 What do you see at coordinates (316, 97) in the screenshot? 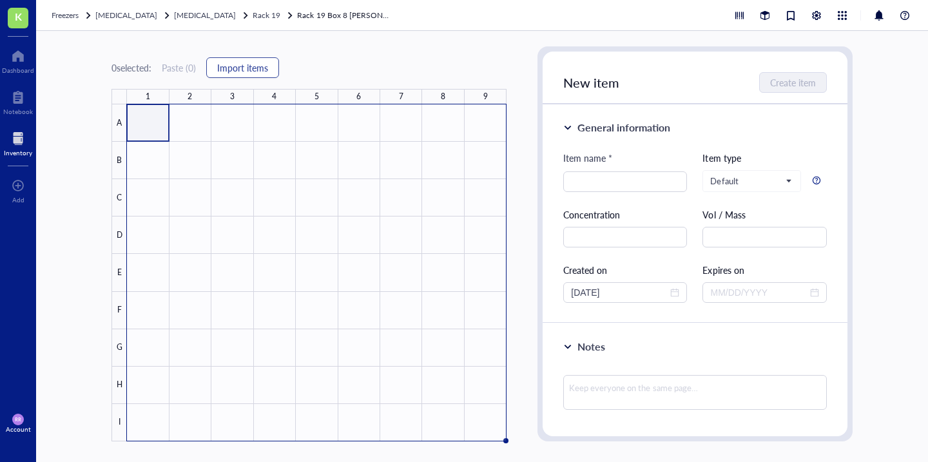
I see `div: 5` at bounding box center [316, 97].